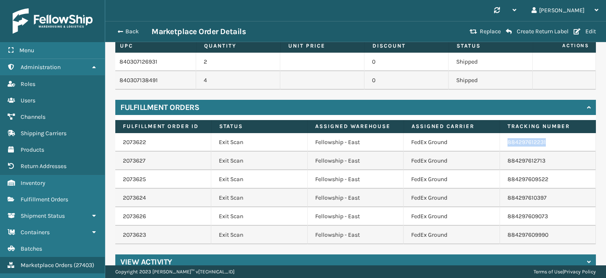 This screenshot has width=606, height=278. Describe the element at coordinates (44, 199) in the screenshot. I see `span: Fulfillment Orders` at that location.